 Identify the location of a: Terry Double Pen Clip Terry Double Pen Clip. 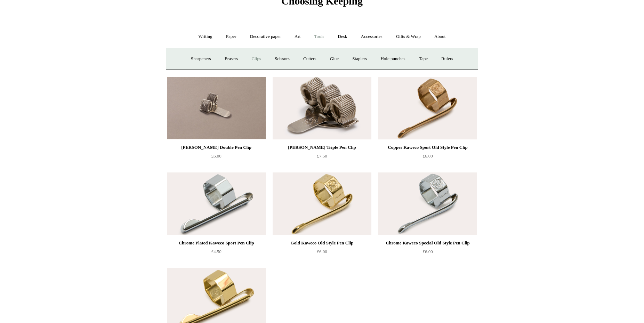
(216, 108).